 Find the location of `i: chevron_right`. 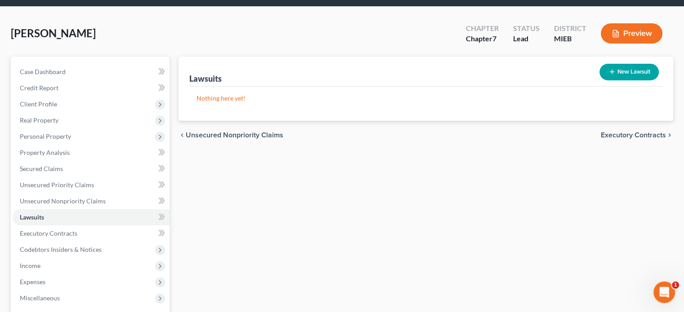

i: chevron_right is located at coordinates (669, 135).